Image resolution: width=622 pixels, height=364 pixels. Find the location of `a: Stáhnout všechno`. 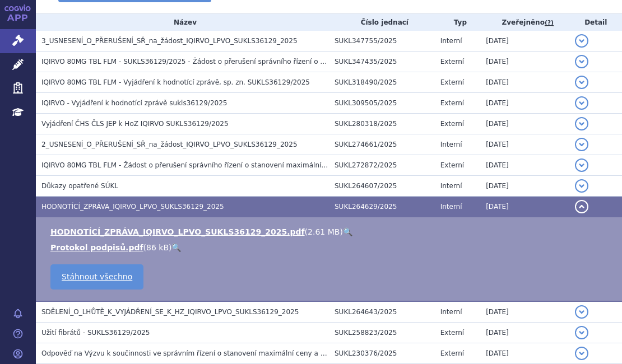

a: Stáhnout všechno is located at coordinates (97, 277).